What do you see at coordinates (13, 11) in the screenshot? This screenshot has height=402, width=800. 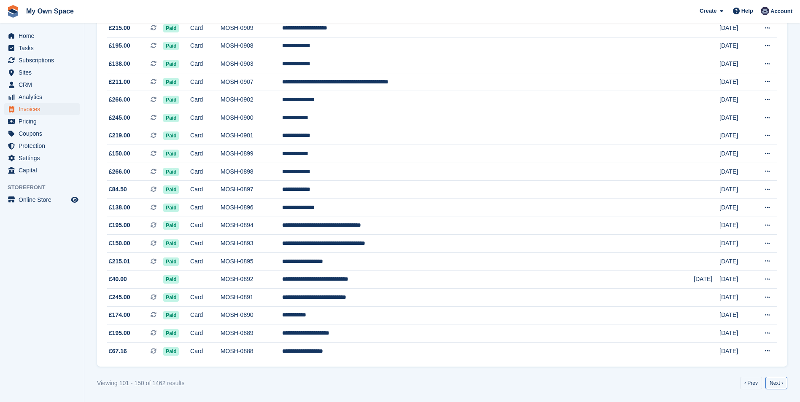 I see `img: stora-icon-8386f47178a22dfd0bd8f6a31ec36ba5ce8667c1dd55bd0f319d3a0aa187defe.svg` at bounding box center [13, 11].